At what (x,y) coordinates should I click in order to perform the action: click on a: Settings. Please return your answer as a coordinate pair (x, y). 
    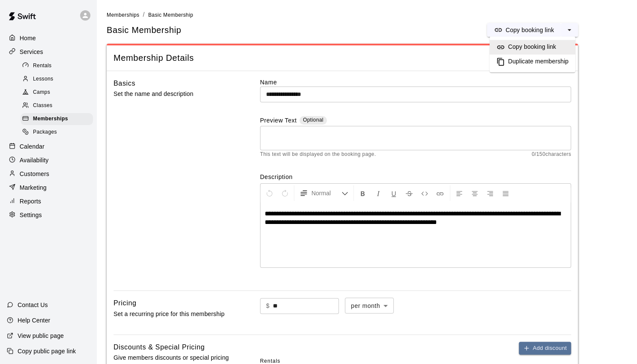
    Looking at the image, I should click on (48, 215).